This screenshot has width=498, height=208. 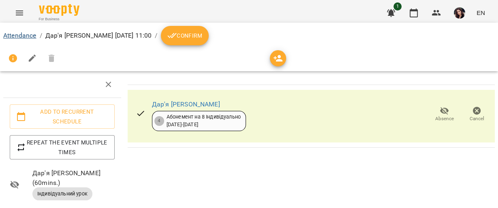 What do you see at coordinates (62, 117) in the screenshot?
I see `button: Add to recurrent schedule` at bounding box center [62, 117].